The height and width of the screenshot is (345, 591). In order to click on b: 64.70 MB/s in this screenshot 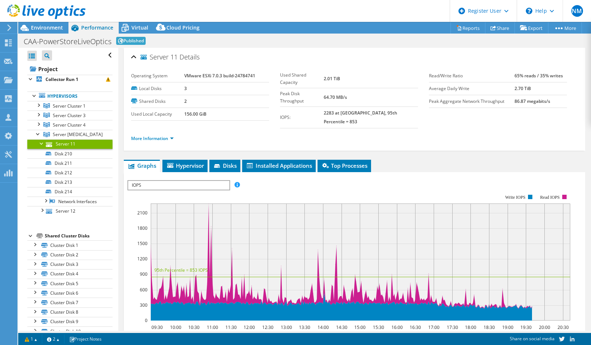, I will do `click(335, 97)`.